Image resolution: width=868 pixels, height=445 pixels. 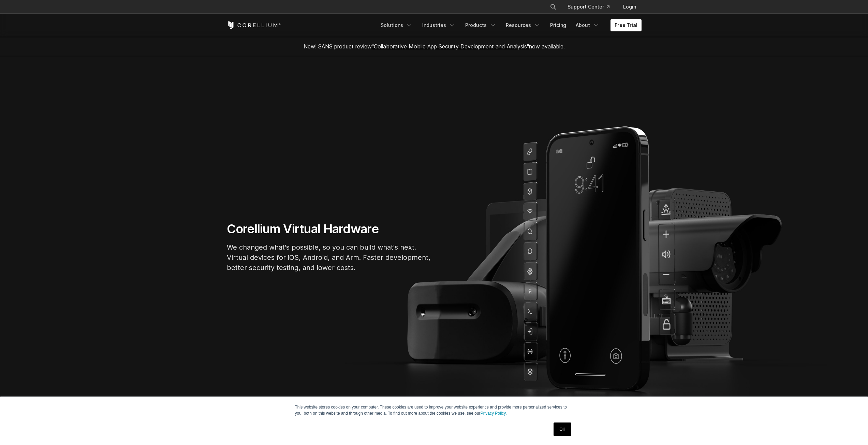 I want to click on a: OK, so click(x=562, y=429).